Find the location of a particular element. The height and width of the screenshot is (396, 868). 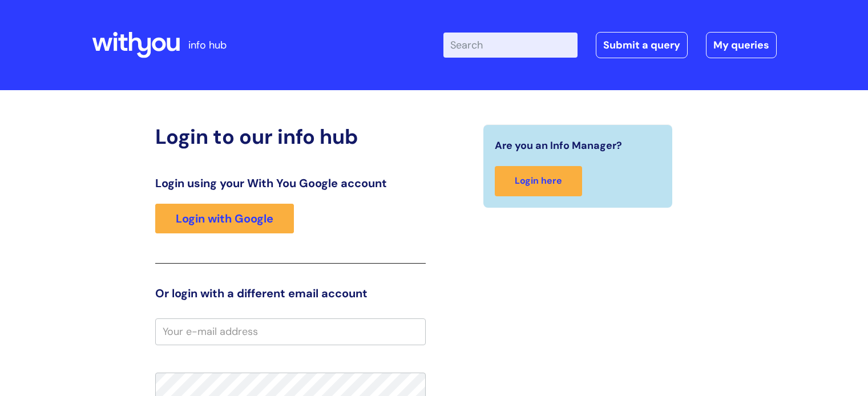

a: Submit a query is located at coordinates (642, 45).